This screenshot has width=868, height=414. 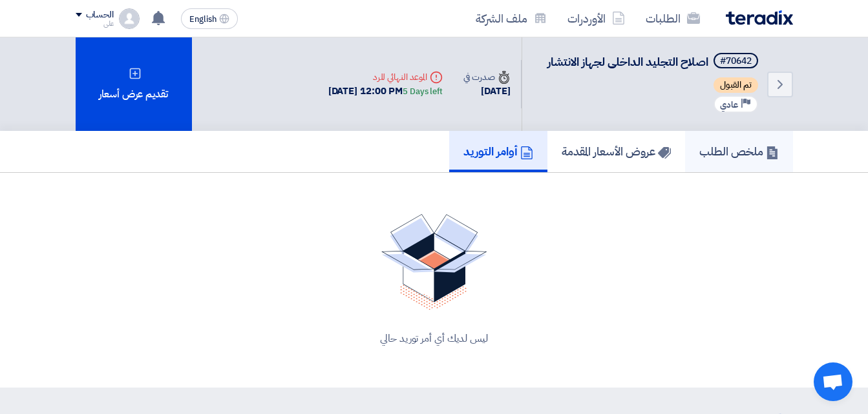 What do you see at coordinates (511, 19) in the screenshot?
I see `a: ملف الشركة` at bounding box center [511, 19].